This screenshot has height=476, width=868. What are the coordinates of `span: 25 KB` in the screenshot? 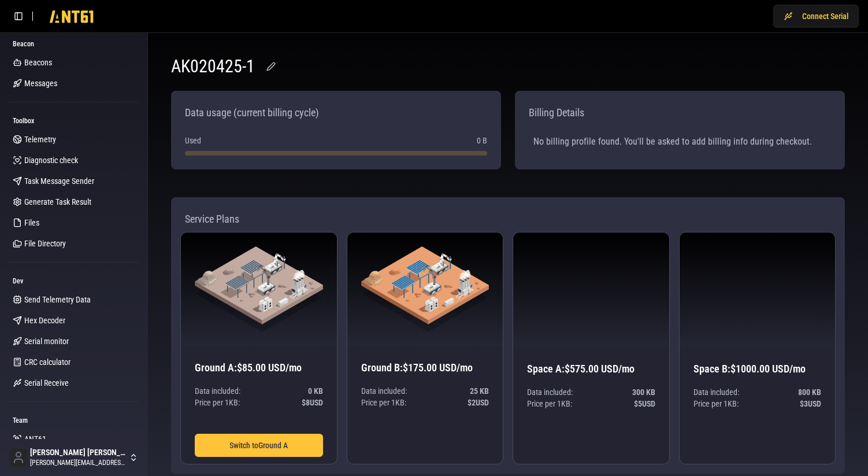 It's located at (479, 391).